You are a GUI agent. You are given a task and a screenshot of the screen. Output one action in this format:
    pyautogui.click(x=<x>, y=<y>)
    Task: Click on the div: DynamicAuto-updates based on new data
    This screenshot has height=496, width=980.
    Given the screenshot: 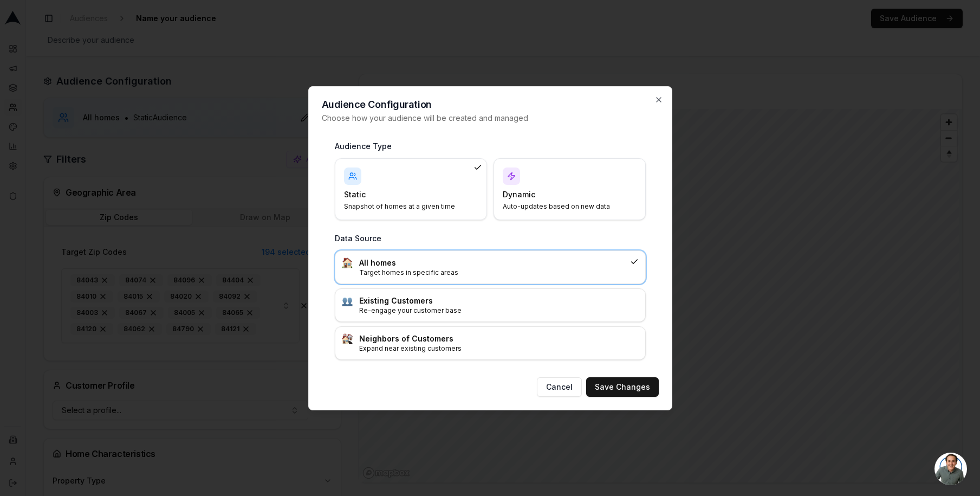 What is the action you would take?
    pyautogui.click(x=569, y=189)
    